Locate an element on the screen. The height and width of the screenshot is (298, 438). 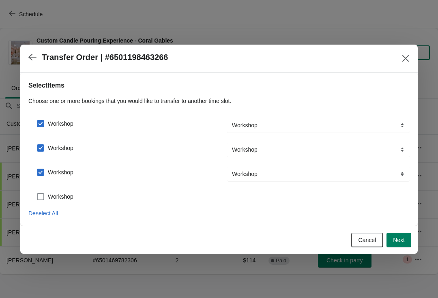
p: Choose one or more bookings that you would like to transfer to another time slot. is located at coordinates (219, 101).